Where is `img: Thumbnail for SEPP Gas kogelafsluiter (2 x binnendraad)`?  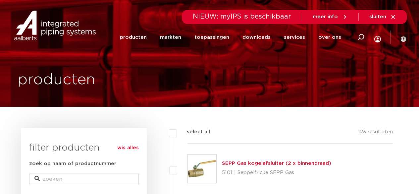 img: Thumbnail for SEPP Gas kogelafsluiter (2 x binnendraad) is located at coordinates (202, 169).